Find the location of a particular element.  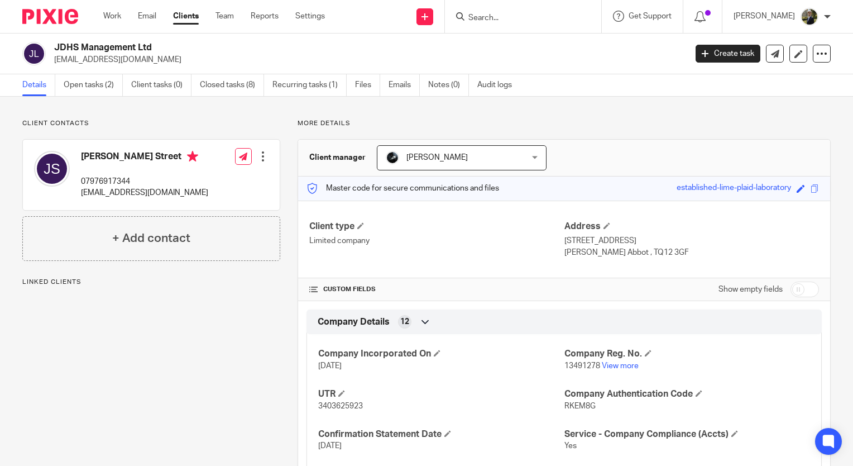

a: Details is located at coordinates (39, 85).